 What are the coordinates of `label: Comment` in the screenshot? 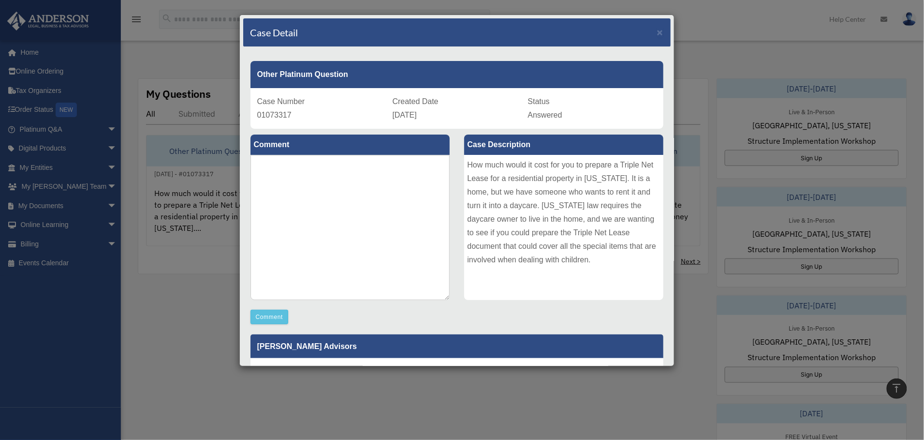 It's located at (350, 145).